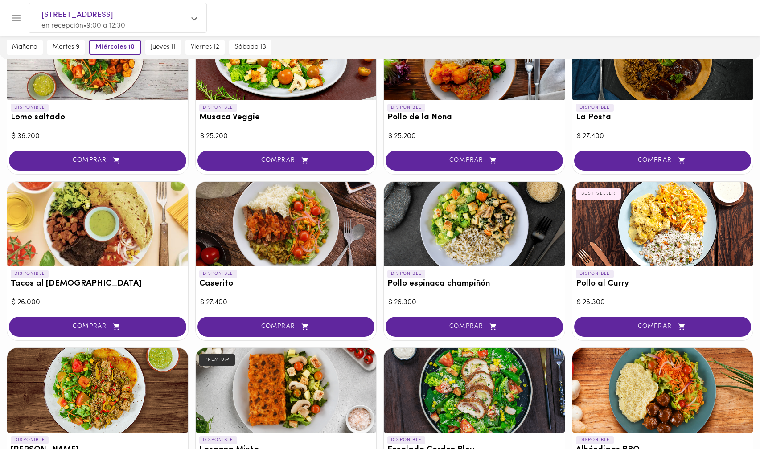 The height and width of the screenshot is (449, 760). I want to click on h3: Caserito, so click(286, 284).